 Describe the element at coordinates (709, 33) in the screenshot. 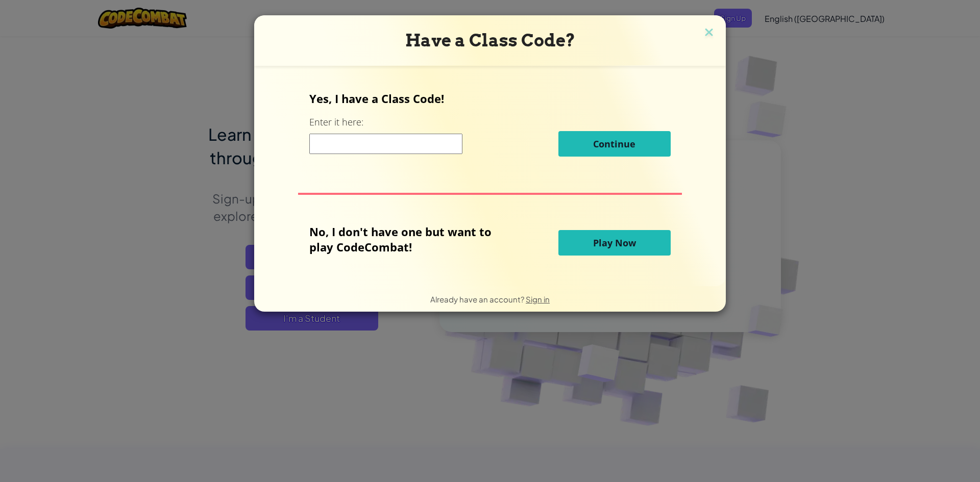

I see `img: close icon` at that location.